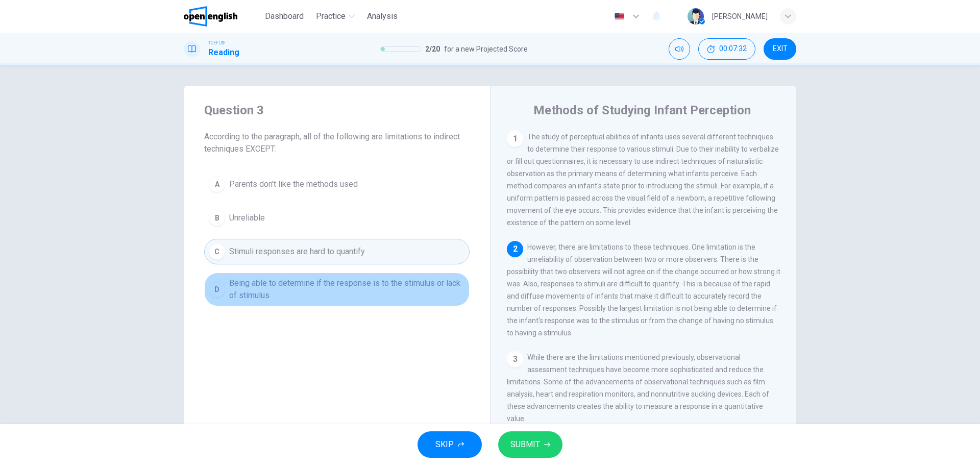  I want to click on button: BUnreliable, so click(337, 218).